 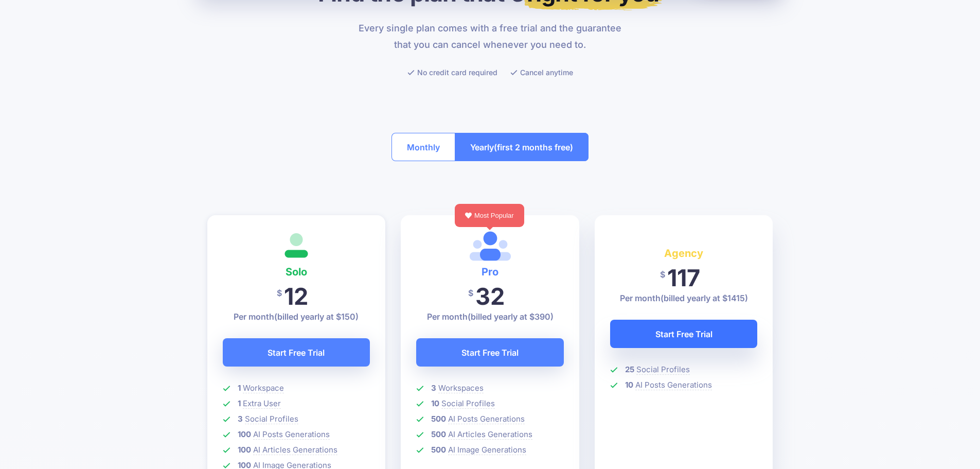 I want to click on span: 12, so click(x=296, y=296).